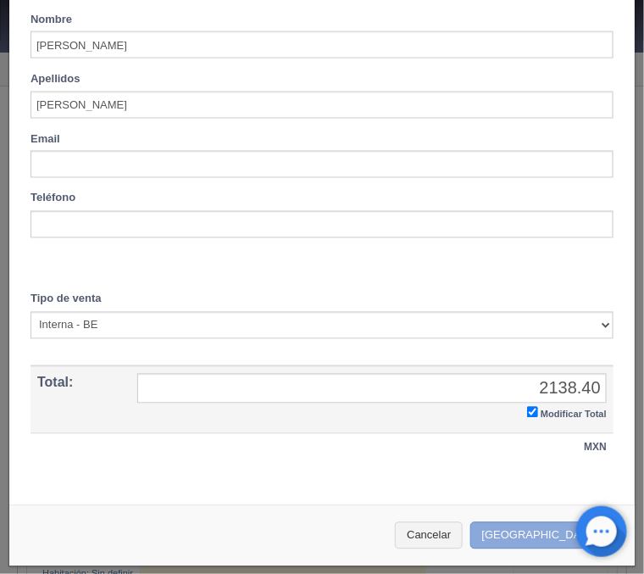 The height and width of the screenshot is (574, 644). I want to click on label: Teléfono, so click(53, 198).